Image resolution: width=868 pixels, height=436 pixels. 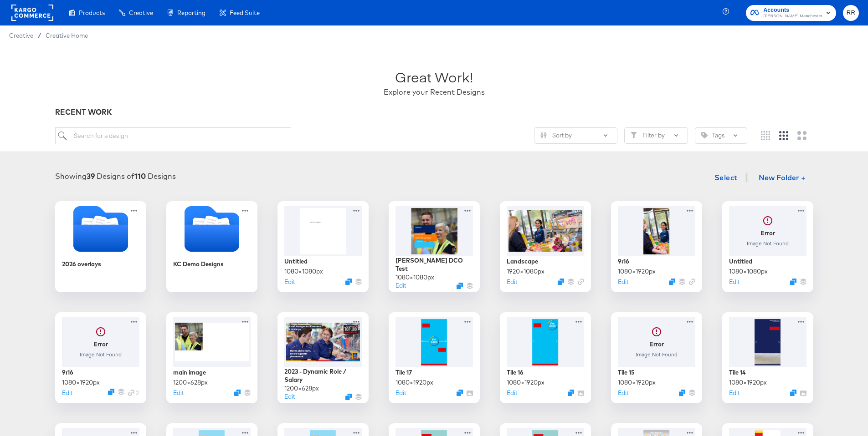 What do you see at coordinates (404, 373) in the screenshot?
I see `div: Tile 17` at bounding box center [404, 373].